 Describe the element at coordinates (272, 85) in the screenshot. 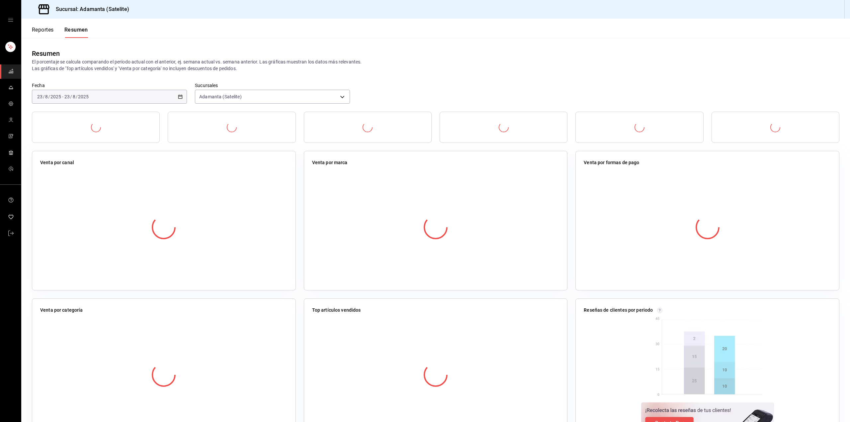

I see `label: Sucursales` at that location.